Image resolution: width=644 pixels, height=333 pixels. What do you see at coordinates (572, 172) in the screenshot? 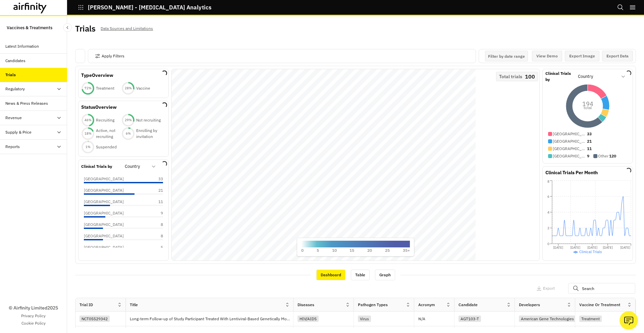
I see `p: Clinical Trials Per Month` at bounding box center [572, 172].